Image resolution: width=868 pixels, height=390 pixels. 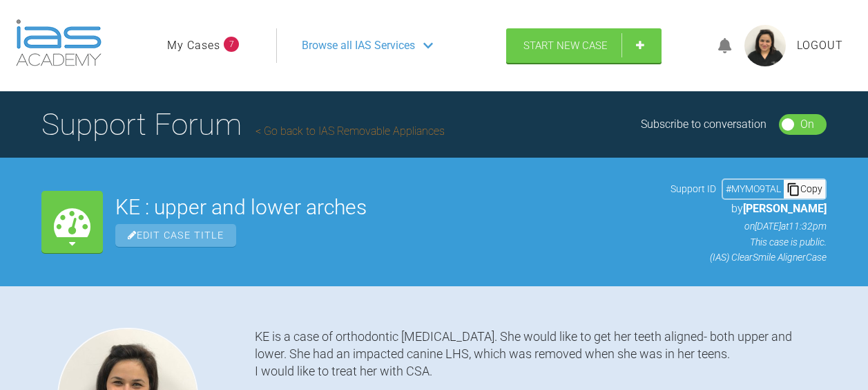 What do you see at coordinates (748, 209) in the screenshot?
I see `p: by` at bounding box center [748, 209].